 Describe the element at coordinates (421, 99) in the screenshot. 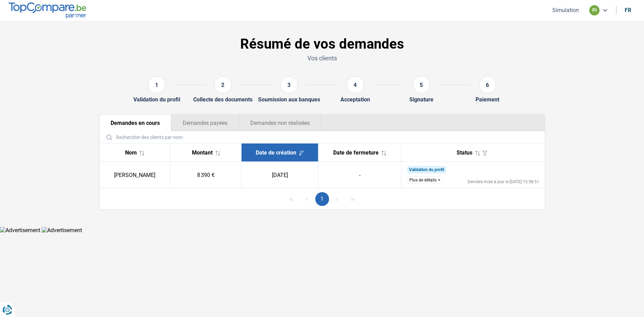

I see `div: Signature` at that location.